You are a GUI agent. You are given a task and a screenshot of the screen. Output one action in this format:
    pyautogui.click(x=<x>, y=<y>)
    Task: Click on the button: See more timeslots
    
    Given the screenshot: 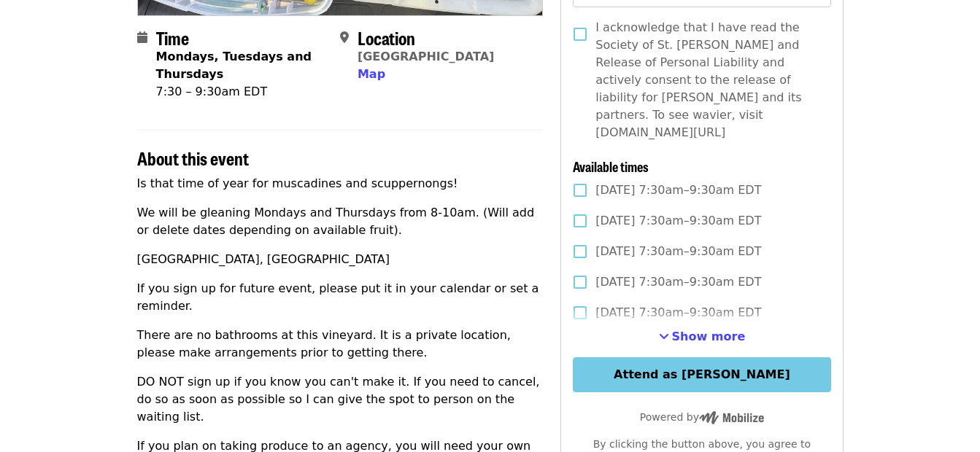 What is the action you would take?
    pyautogui.click(x=702, y=337)
    